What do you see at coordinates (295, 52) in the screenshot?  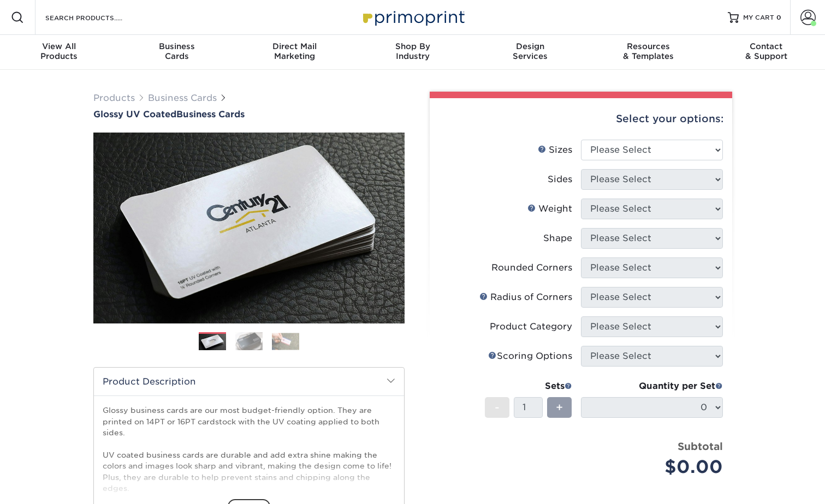 I see `a: Direct MailMarketing` at bounding box center [295, 52].